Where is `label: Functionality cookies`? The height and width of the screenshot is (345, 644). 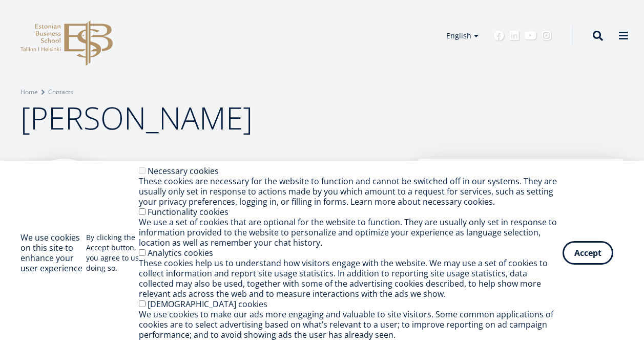
label: Functionality cookies is located at coordinates (188, 212).